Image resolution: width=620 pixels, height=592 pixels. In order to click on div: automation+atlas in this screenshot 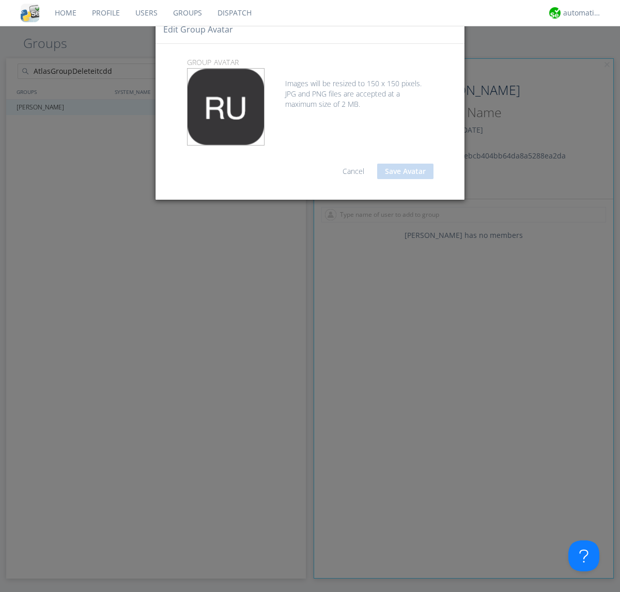, I will do `click(582, 13)`.